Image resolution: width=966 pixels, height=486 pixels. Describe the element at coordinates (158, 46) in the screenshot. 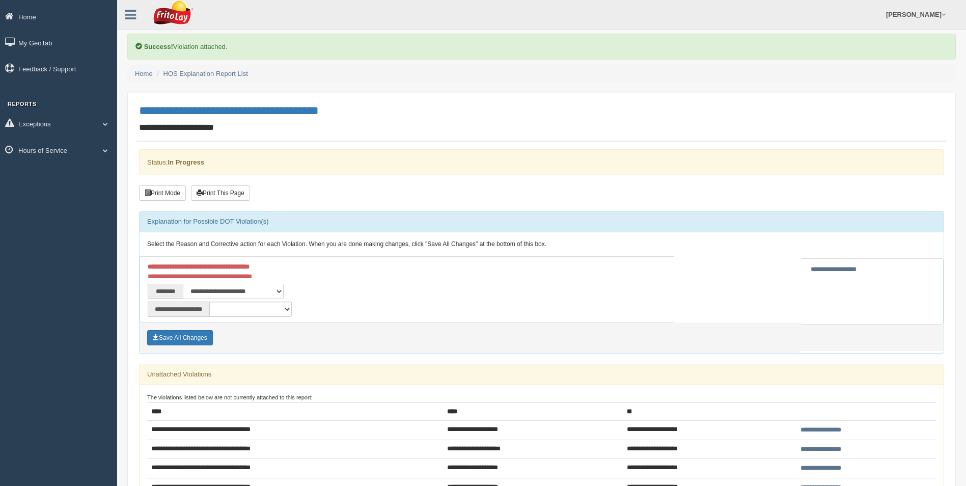

I see `b: Success!` at that location.